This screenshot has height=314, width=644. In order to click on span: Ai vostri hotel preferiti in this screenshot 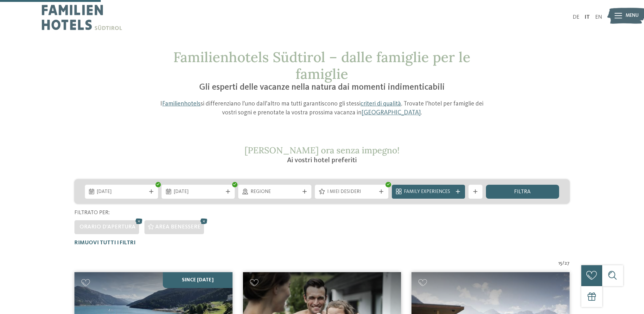, I will do `click(322, 160)`.